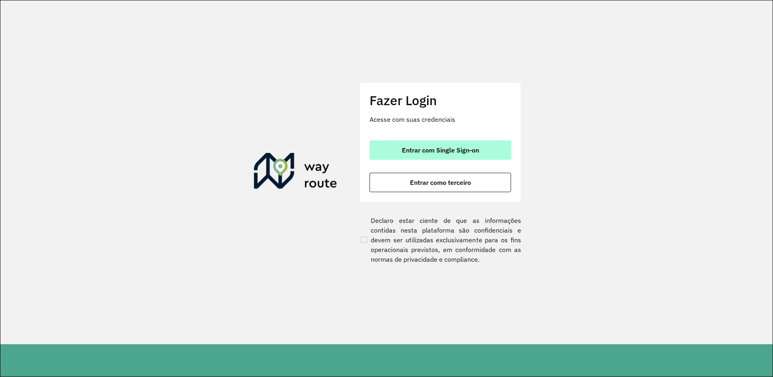 This screenshot has height=377, width=773. I want to click on img: Roteirizador AmbevTech, so click(296, 172).